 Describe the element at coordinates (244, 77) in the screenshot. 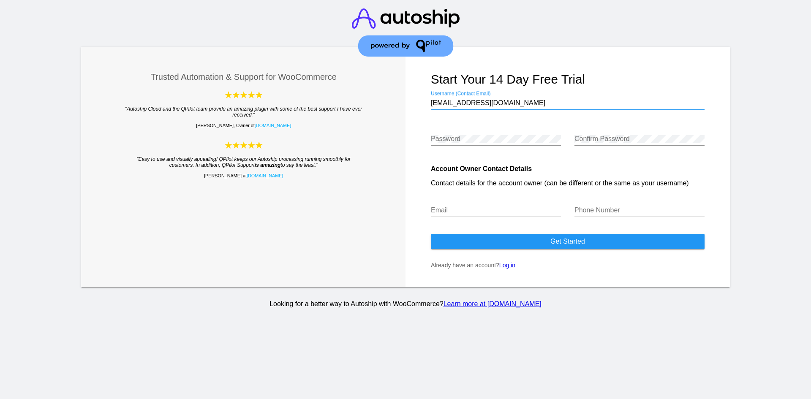

I see `h3: Trusted Automation & Support for WooCommerce` at that location.